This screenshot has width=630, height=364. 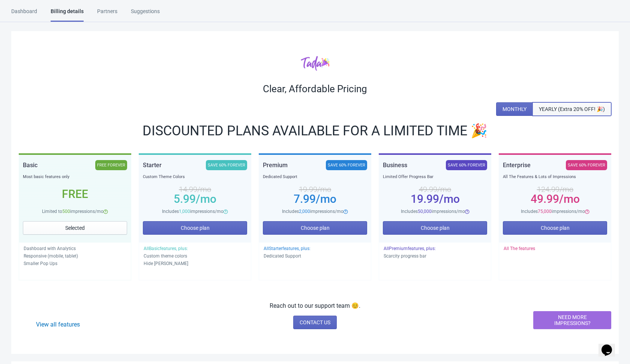 I want to click on p: Custom theme colors, so click(x=195, y=256).